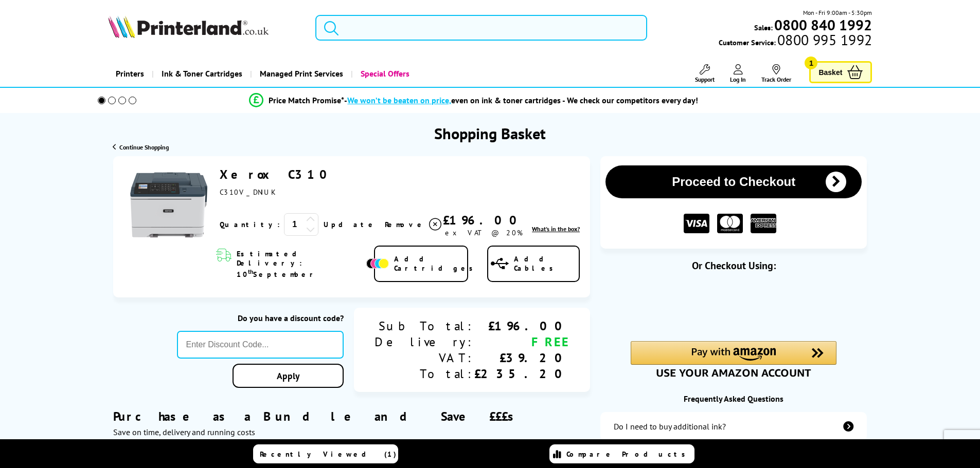 This screenshot has height=468, width=980. I want to click on img: American Express, so click(764, 223).